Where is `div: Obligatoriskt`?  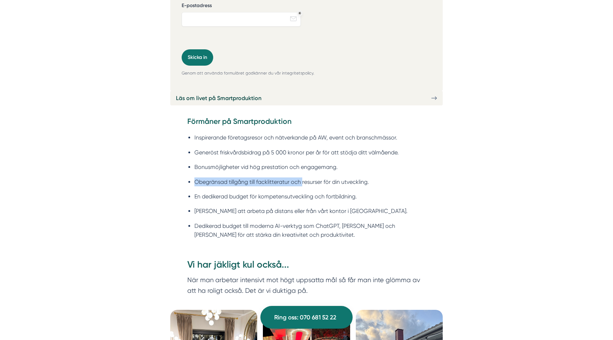 div: Obligatoriskt is located at coordinates (300, 13).